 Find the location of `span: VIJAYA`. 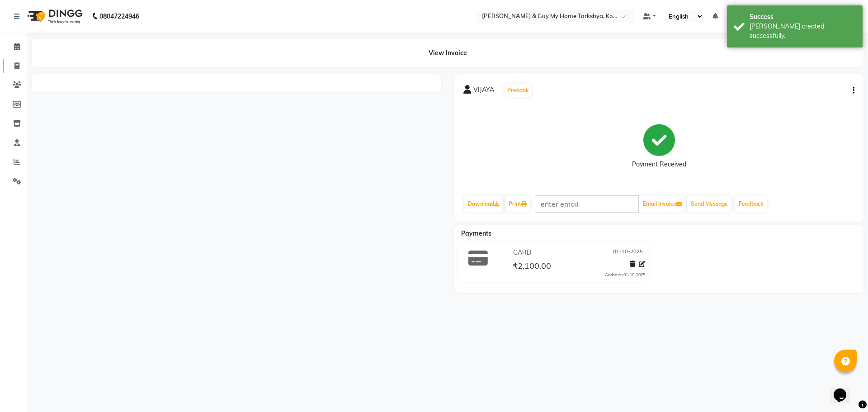

span: VIJAYA is located at coordinates (484, 91).